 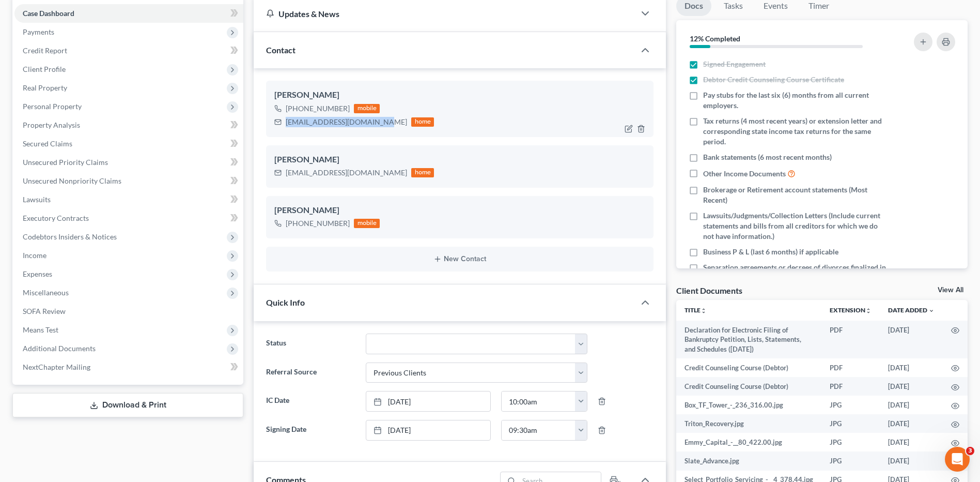 What do you see at coordinates (38, 31) in the screenshot?
I see `span: Payments` at bounding box center [38, 31].